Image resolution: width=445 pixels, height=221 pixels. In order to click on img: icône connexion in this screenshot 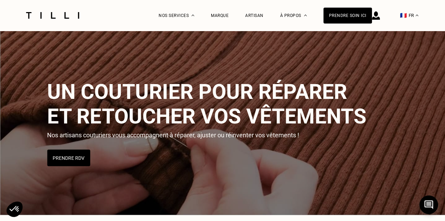, I will do `click(376, 16)`.